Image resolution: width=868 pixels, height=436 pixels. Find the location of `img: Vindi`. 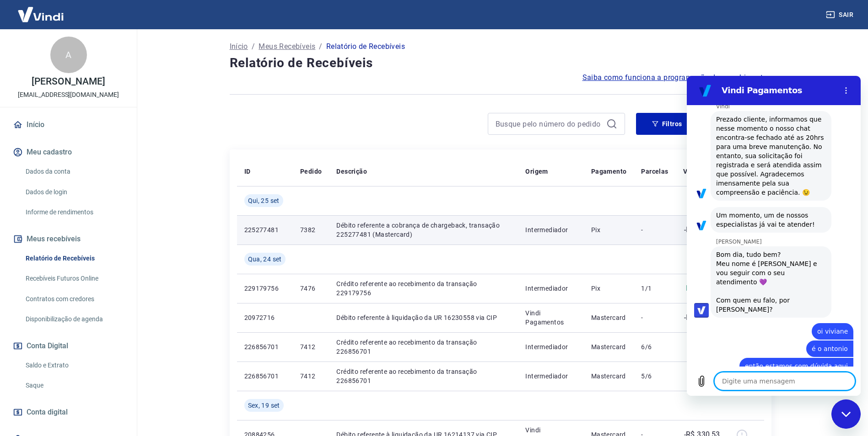

img: Vindi is located at coordinates (41, 14).